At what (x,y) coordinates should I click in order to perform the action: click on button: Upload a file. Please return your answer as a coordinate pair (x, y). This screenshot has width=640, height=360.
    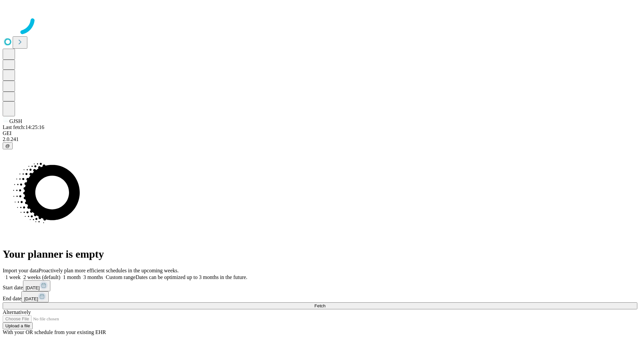
    Looking at the image, I should click on (18, 326).